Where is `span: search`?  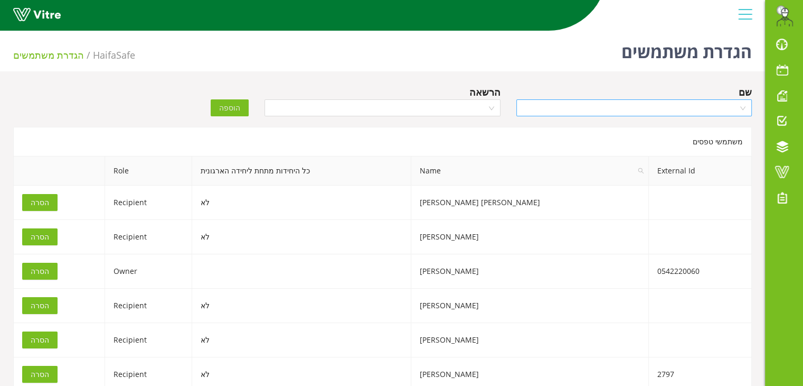
span: search is located at coordinates (641, 171).